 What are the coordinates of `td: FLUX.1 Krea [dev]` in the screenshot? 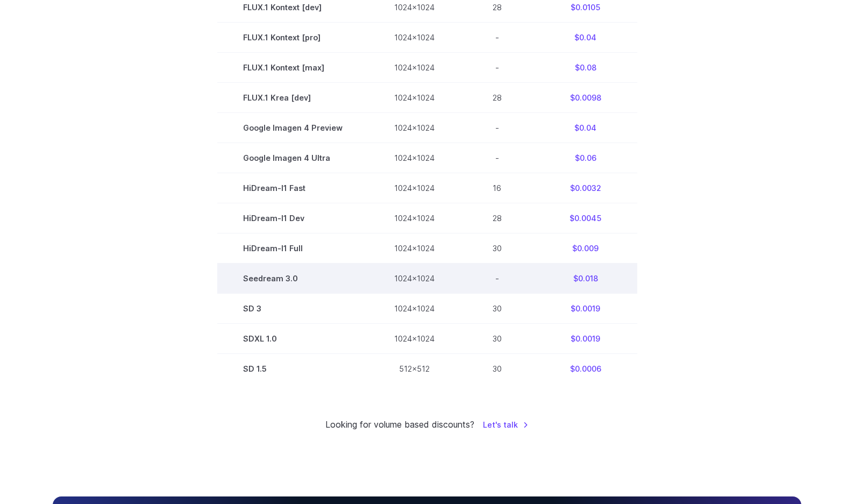 It's located at (292, 97).